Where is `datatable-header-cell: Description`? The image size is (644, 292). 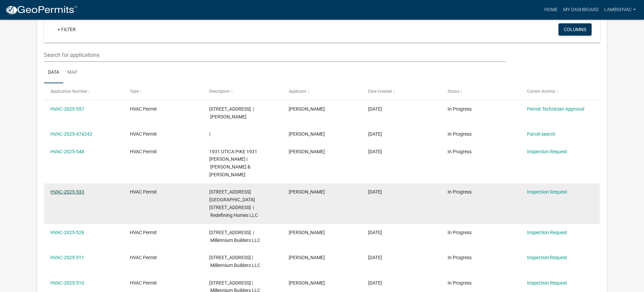
datatable-header-cell: Description is located at coordinates (242, 91).